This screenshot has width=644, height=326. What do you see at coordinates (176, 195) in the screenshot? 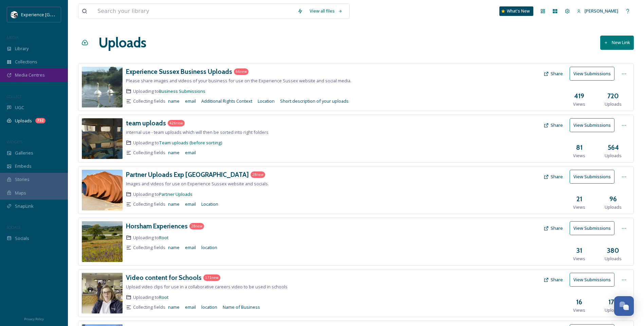
I see `span: Partner Uploads` at bounding box center [176, 195].